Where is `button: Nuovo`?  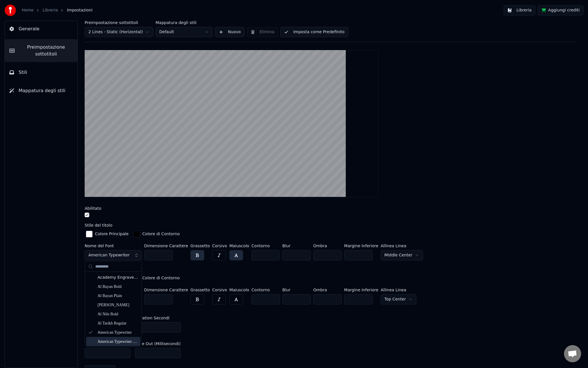 button: Nuovo is located at coordinates (230, 32).